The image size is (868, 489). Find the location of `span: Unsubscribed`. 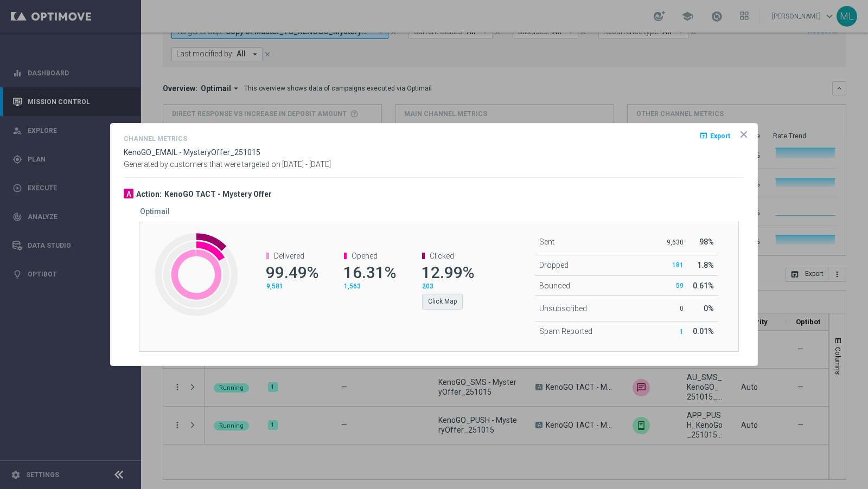

span: Unsubscribed is located at coordinates (563, 308).